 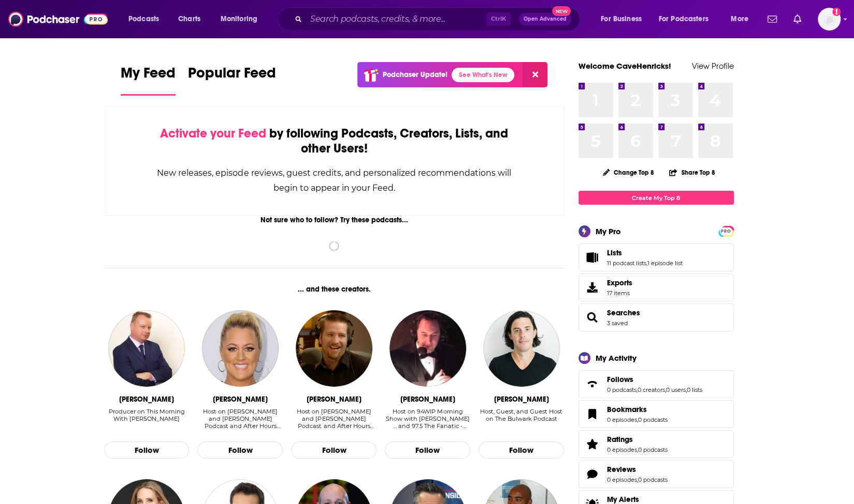 I want to click on a: 3 saved, so click(x=617, y=323).